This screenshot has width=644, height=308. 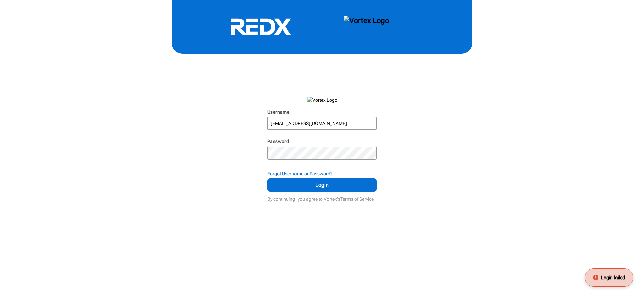 I want to click on label: Username, so click(x=278, y=112).